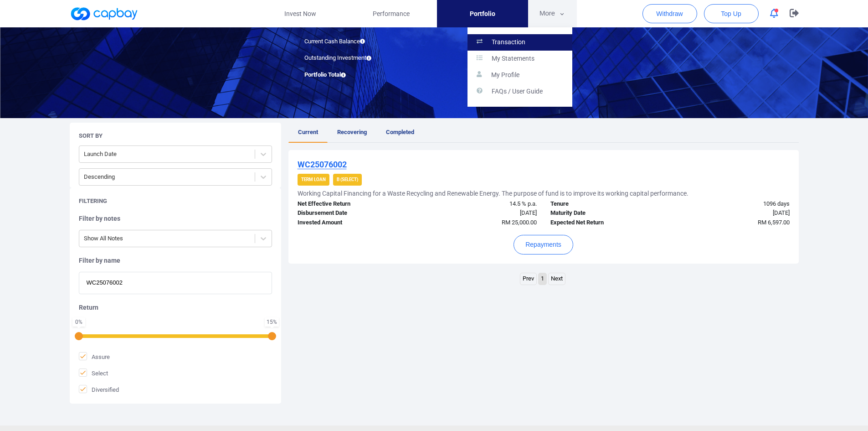 The image size is (868, 431). I want to click on p: FAQs / User Guide, so click(517, 91).